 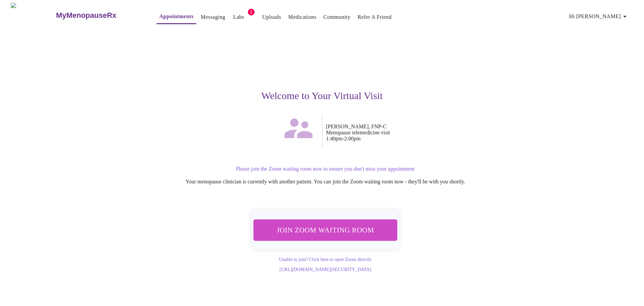 I want to click on p: Your menopause clinician is currently with another patient. You can join the Zoom waiting room no..., so click(x=326, y=182).